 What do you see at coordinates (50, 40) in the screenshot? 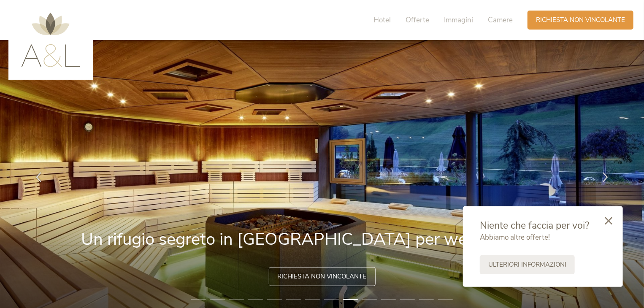
I see `a: AMONTI & LUNARIS Wellnessresort` at bounding box center [50, 40].